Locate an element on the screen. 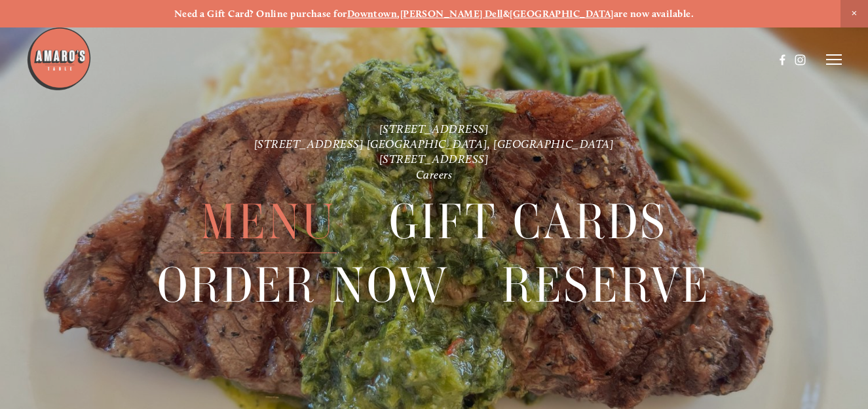  a: Downtown is located at coordinates (372, 14).